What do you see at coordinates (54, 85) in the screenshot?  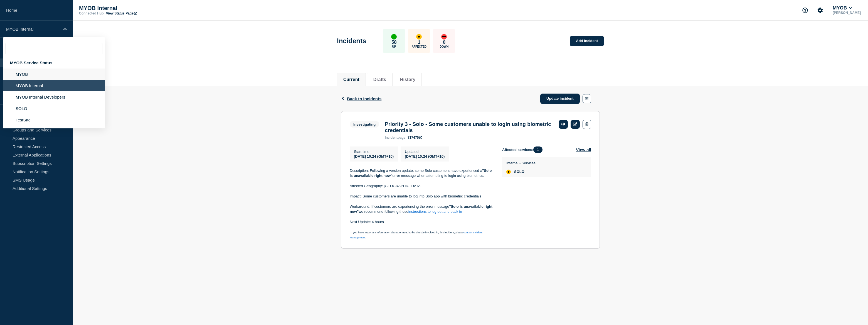 I see `li: MYOB Internal` at bounding box center [54, 85].